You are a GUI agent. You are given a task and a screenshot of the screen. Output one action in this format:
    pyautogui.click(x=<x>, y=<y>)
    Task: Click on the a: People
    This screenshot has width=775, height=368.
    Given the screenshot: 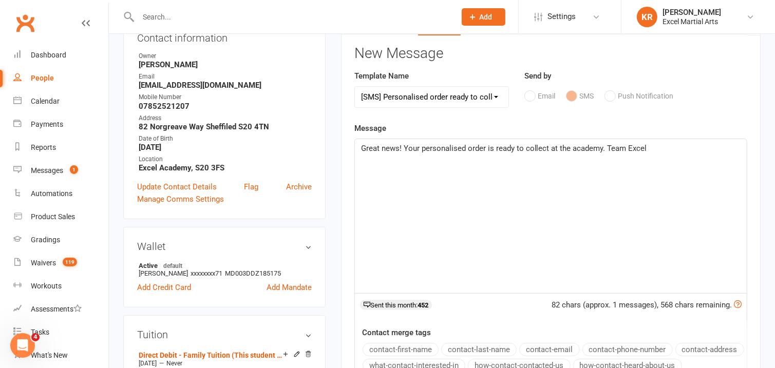 What is the action you would take?
    pyautogui.click(x=61, y=78)
    